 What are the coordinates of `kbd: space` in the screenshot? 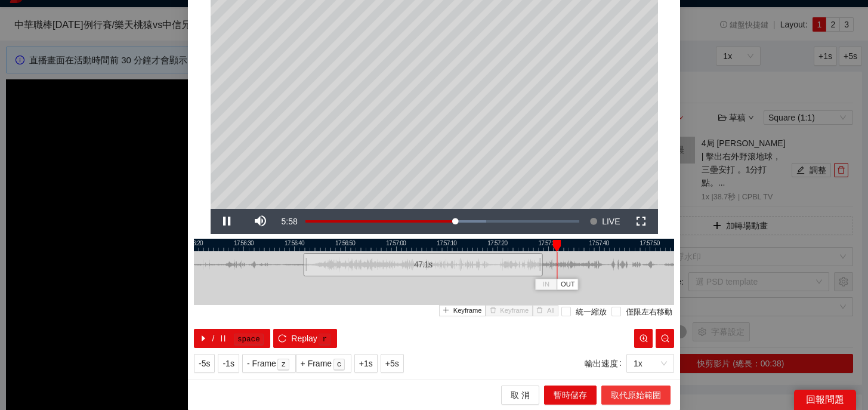 It's located at (249, 339).